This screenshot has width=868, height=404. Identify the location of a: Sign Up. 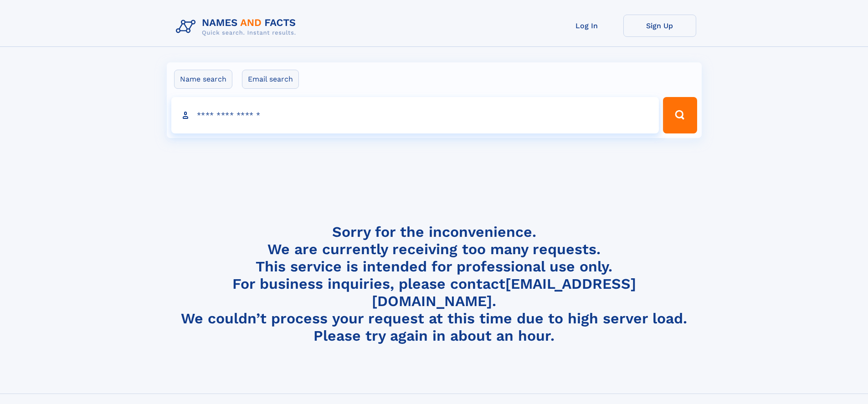
(660, 26).